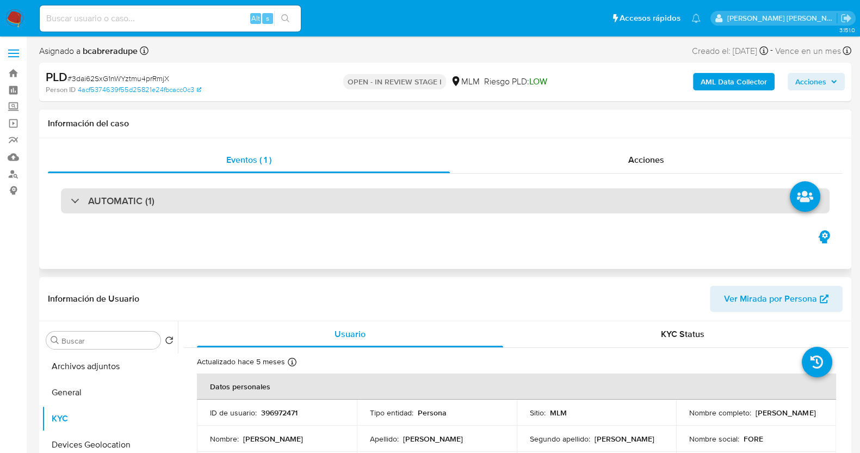 This screenshot has height=453, width=860. What do you see at coordinates (110, 392) in the screenshot?
I see `button: General` at bounding box center [110, 392].